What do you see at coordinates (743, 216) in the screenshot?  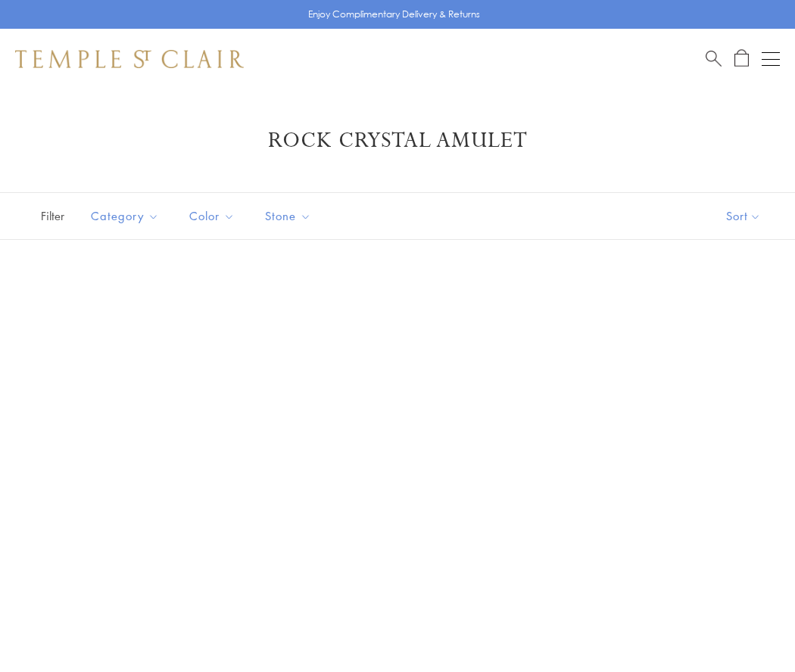 I see `button: Show sort by` at bounding box center [743, 216].